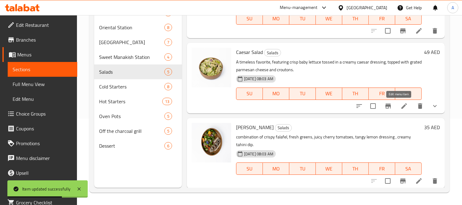 The width and height of the screenshot is (462, 205). Describe the element at coordinates (132, 116) in the screenshot. I see `div: Oven Pots` at that location.